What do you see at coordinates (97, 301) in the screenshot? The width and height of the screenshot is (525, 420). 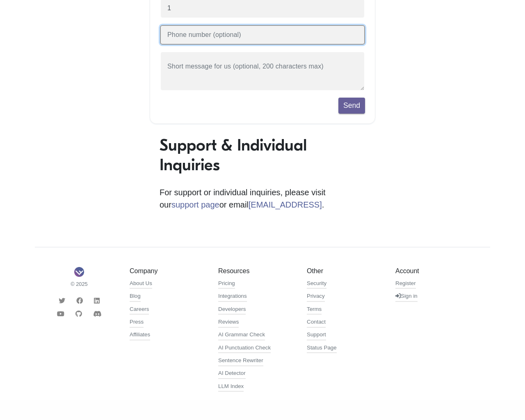 I see `i: LinkedIn` at bounding box center [97, 301].